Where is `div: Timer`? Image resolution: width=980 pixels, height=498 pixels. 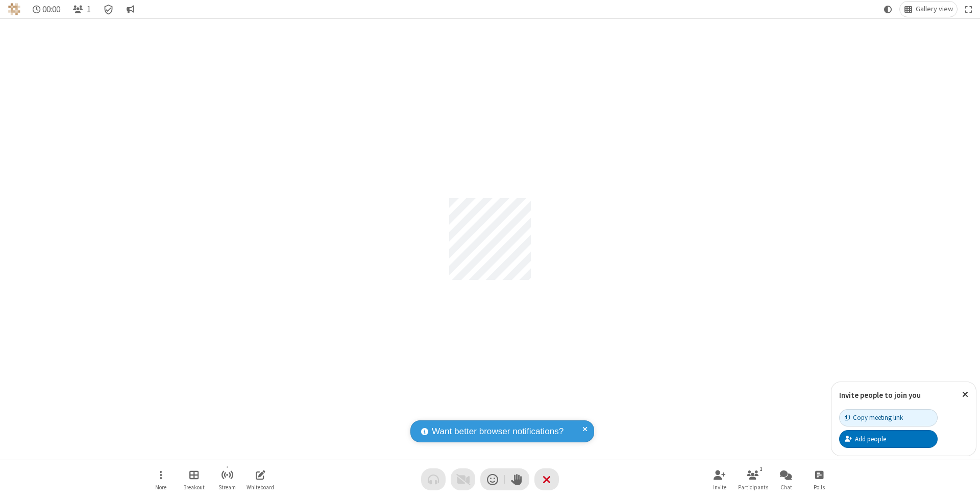
div: Timer is located at coordinates (47, 9).